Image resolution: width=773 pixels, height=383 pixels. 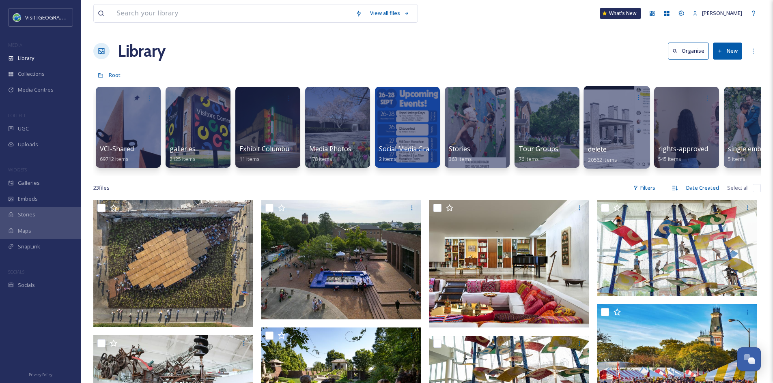 What do you see at coordinates (597, 149) in the screenshot?
I see `span: delete` at bounding box center [597, 149].